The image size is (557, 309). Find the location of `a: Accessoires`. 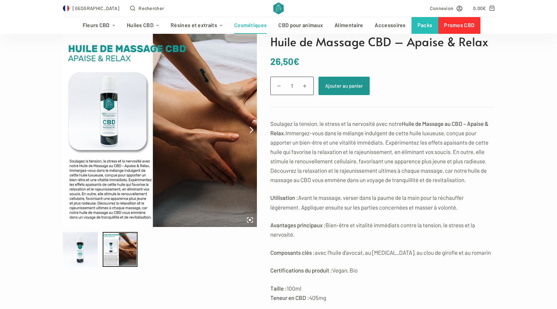

a: Accessoires is located at coordinates (390, 25).